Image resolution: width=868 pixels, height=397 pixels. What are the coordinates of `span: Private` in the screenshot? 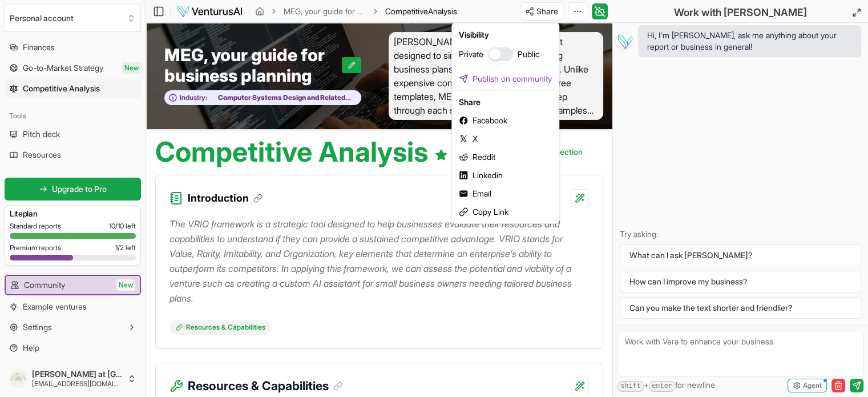 It's located at (471, 54).